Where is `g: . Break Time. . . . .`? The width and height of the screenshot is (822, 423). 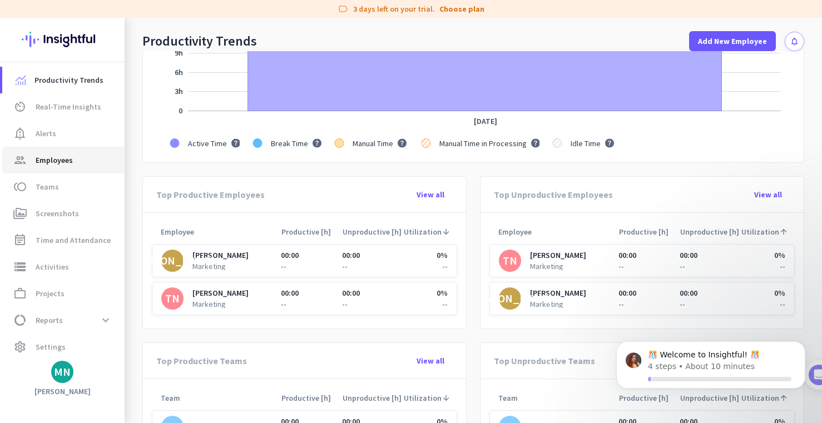 g: . Break Time. . . . . is located at coordinates (295, 143).